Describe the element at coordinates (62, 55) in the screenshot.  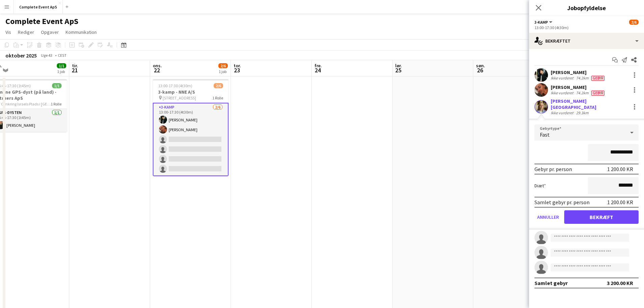
I see `div: CEST` at that location.